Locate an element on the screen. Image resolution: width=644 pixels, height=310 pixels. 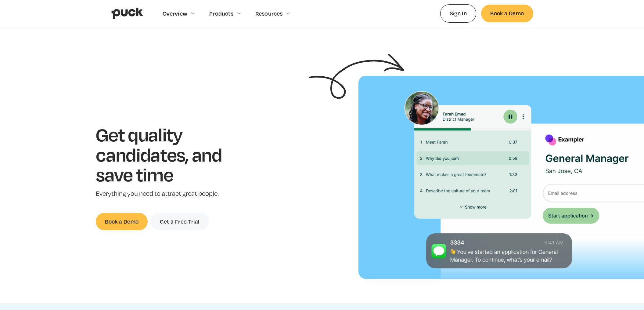
div: Products is located at coordinates (221, 13).